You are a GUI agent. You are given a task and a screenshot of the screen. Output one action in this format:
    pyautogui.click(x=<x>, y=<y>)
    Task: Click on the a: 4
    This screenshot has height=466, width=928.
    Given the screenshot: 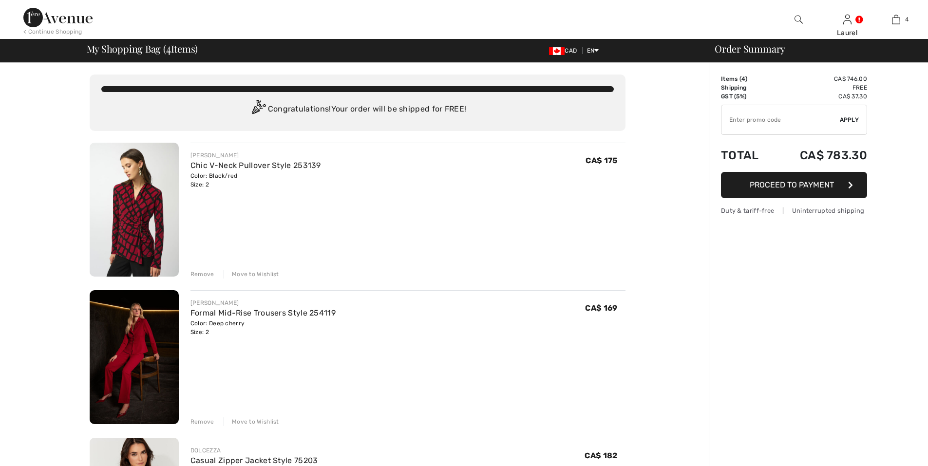 What is the action you would take?
    pyautogui.click(x=895, y=19)
    